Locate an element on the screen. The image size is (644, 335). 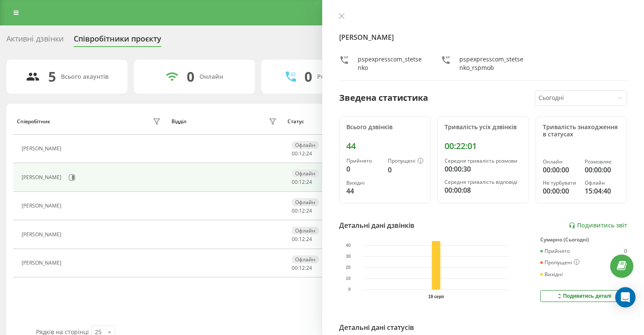
text: 0 is located at coordinates (349, 289).